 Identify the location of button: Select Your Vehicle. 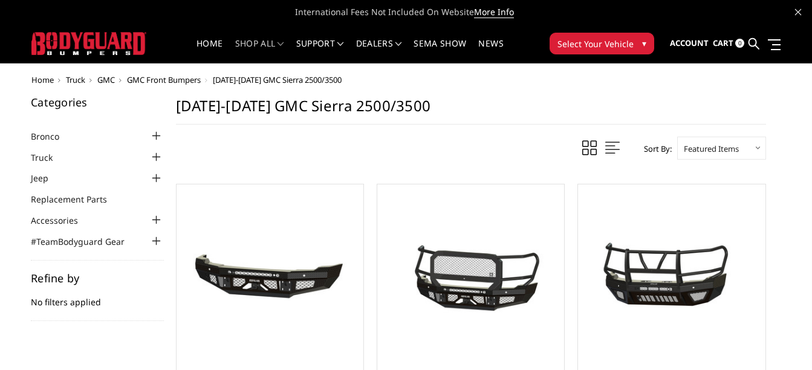
(601, 44).